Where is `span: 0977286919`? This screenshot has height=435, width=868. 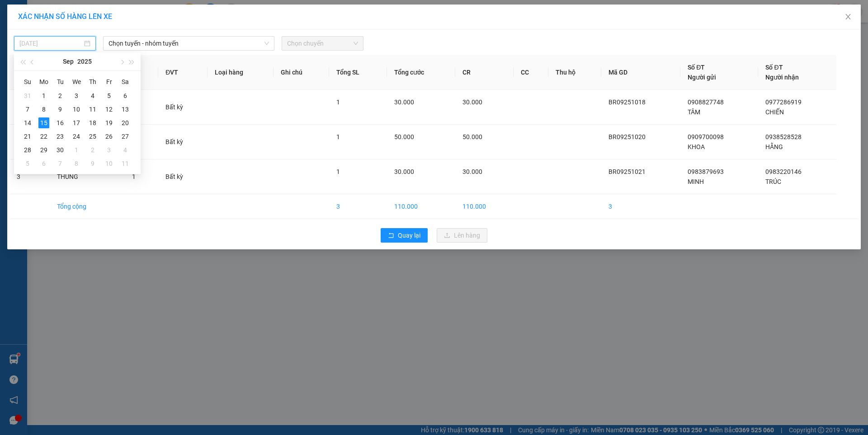
span: 0977286919 is located at coordinates (783, 102).